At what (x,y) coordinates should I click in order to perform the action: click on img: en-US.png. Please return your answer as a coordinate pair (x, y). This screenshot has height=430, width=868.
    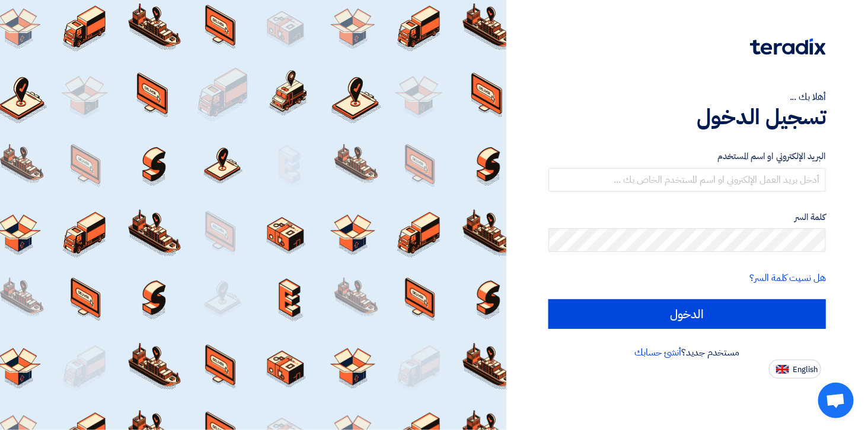
    Looking at the image, I should click on (783, 370).